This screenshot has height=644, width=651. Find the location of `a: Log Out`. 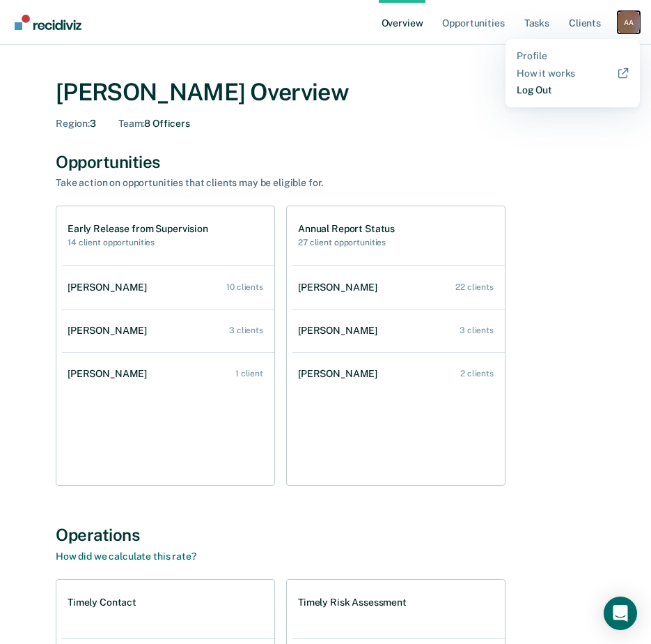

a: Log Out is located at coordinates (573, 90).